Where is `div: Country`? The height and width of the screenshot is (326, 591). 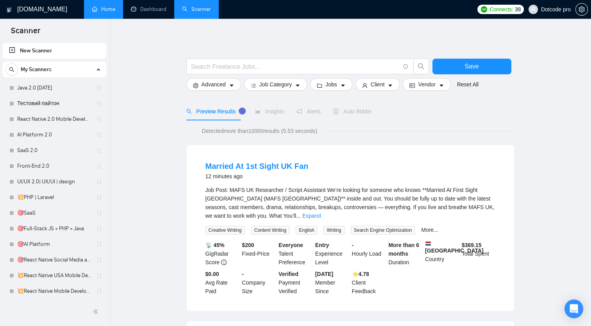
div: Country is located at coordinates (442, 253).